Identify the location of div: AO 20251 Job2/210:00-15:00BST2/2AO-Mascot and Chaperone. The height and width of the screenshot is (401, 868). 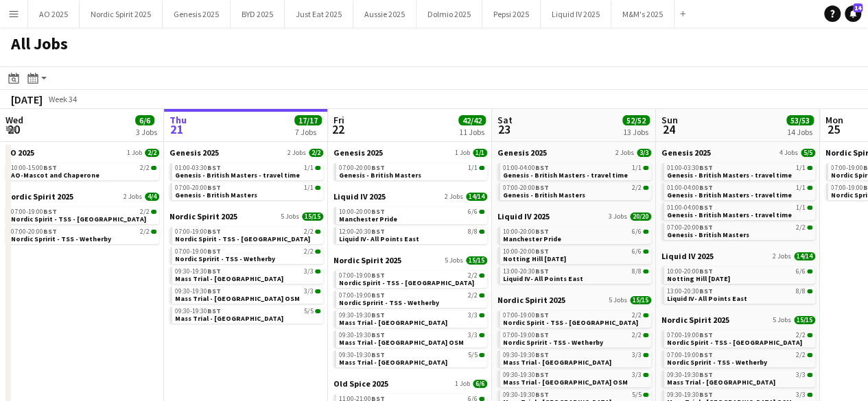
(82, 170).